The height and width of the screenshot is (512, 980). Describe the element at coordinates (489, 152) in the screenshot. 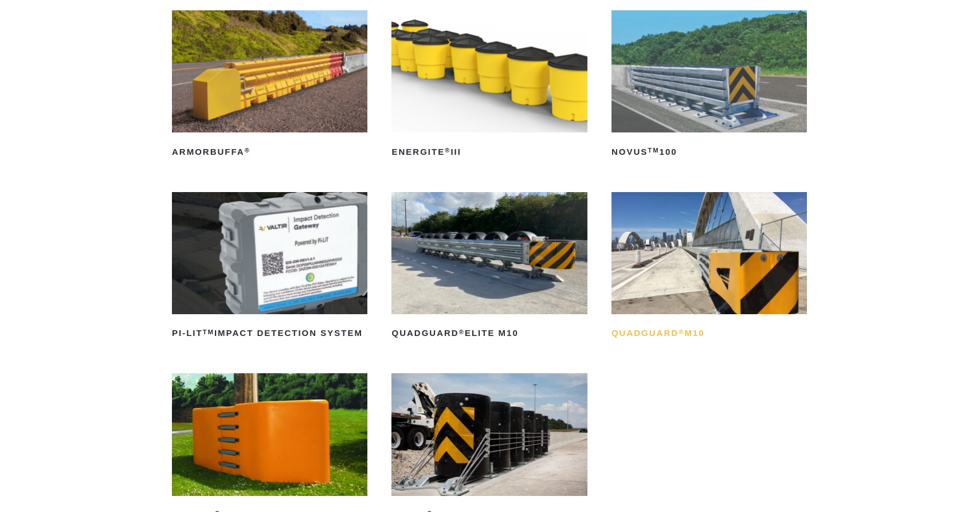

I see `h2: ENERGITE III` at that location.